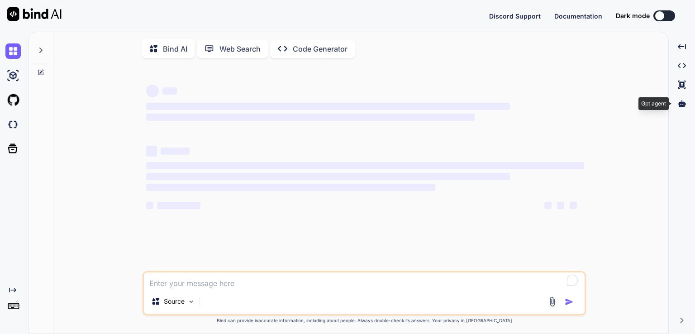 The image size is (695, 334). Describe the element at coordinates (365, 281) in the screenshot. I see `textarea: To enrich screen reader interactions, please activate Accessibility in Grammarly extension settings` at that location.